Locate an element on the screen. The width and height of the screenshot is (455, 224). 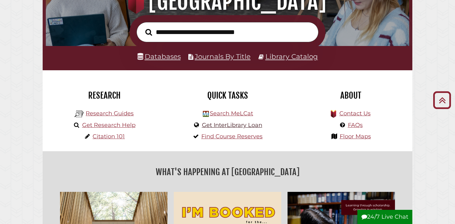
button: Search is located at coordinates (148, 32).